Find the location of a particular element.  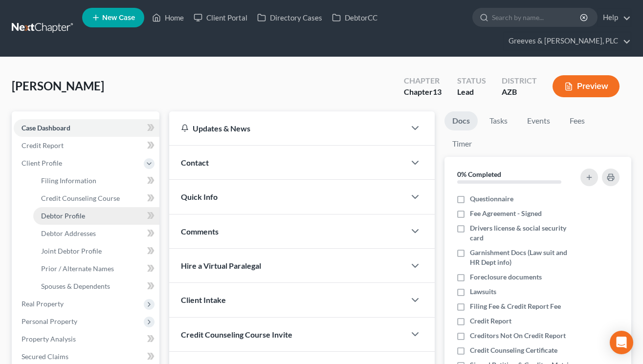

span: Case Dashboard is located at coordinates (46, 128).